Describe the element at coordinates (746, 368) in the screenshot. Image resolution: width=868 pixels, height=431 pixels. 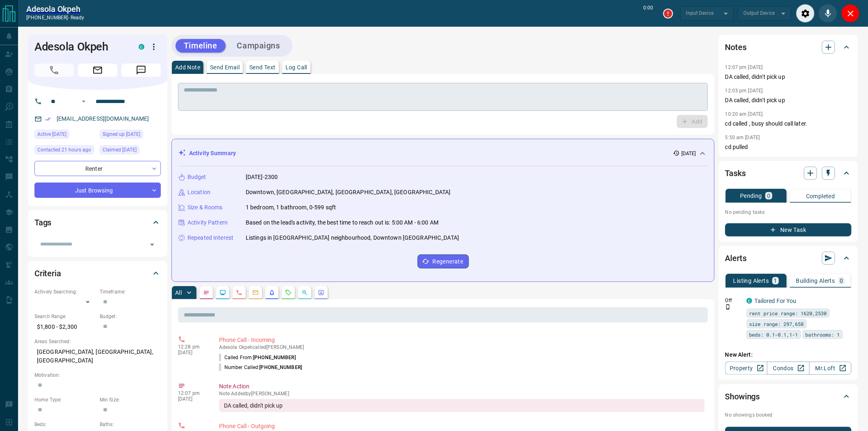
I see `a: Property` at that location.